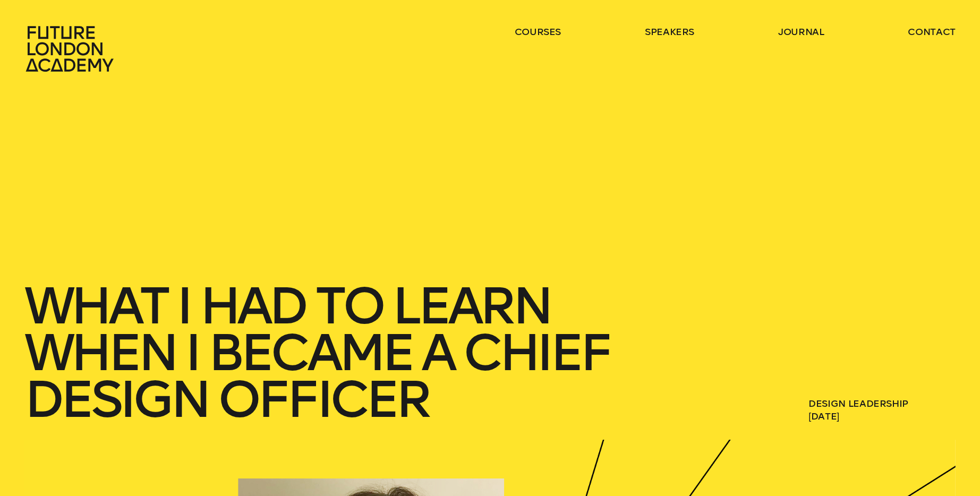 The image size is (980, 496). I want to click on a: speakers, so click(670, 32).